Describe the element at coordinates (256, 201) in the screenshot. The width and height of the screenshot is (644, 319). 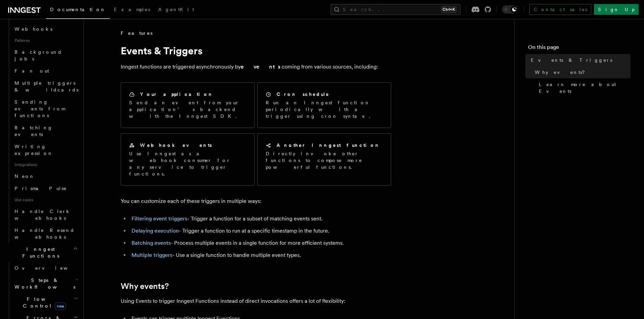
I see `p: You can customize each of these triggers in multiple ways:` at that location.